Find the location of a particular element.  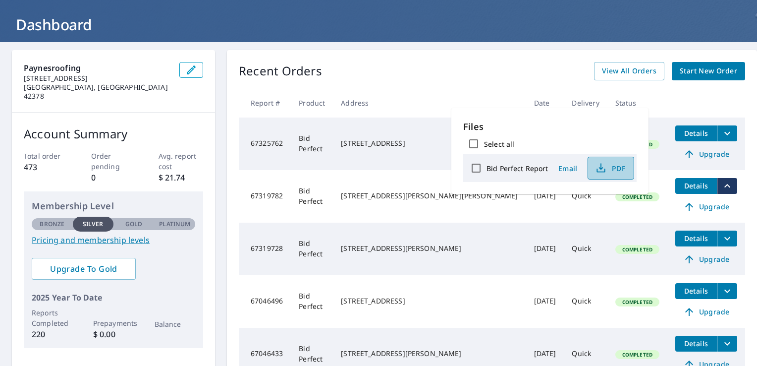

label: Bid Perfect Report is located at coordinates (517, 168).